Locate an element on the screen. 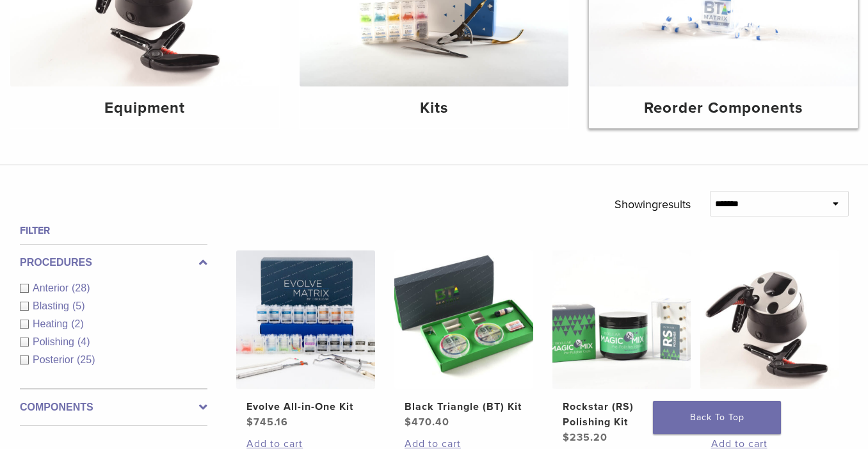 This screenshot has height=449, width=868. a: Rockstar (RS) Polishing KitRockstar (RS) Polishing Kit $235.20 is located at coordinates (622, 348).